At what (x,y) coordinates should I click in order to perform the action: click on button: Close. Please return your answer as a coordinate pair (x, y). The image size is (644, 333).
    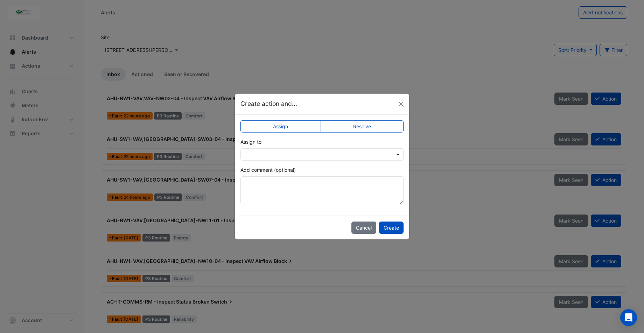
    Looking at the image, I should click on (401, 104).